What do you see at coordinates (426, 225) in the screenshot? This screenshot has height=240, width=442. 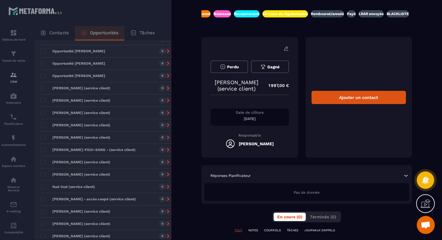 I see `a: Ouvrir le chat` at bounding box center [426, 225].